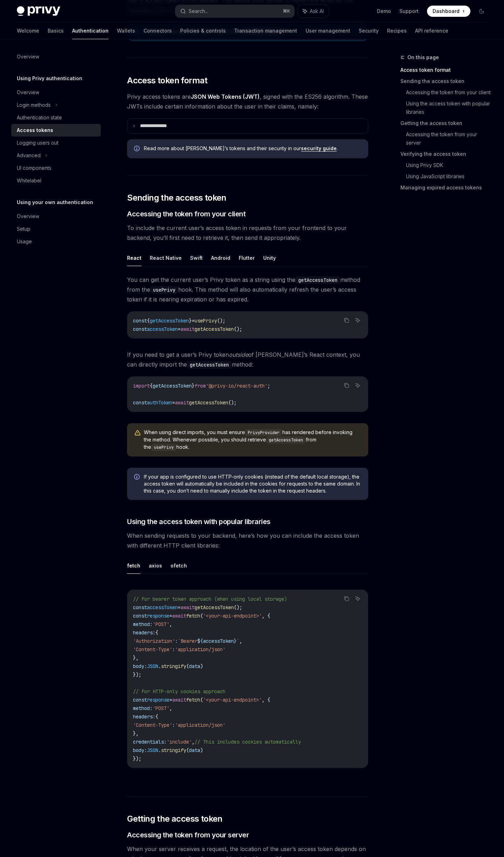  What do you see at coordinates (186, 214) in the screenshot?
I see `span: Accessing the token from your client` at bounding box center [186, 214].